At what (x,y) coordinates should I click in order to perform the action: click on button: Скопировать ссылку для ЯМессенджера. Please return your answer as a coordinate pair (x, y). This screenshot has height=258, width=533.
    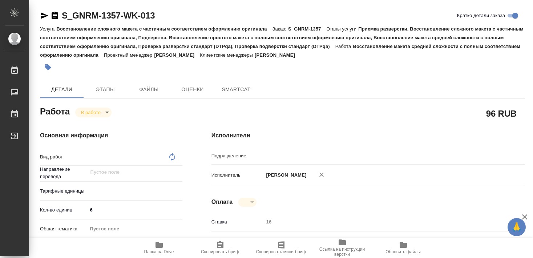
    Looking at the image, I should click on (44, 16).